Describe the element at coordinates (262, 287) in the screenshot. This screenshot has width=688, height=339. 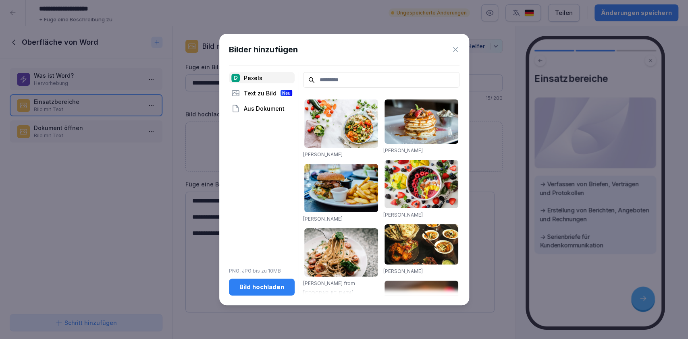
I see `button: Bild hochladen` at that location.